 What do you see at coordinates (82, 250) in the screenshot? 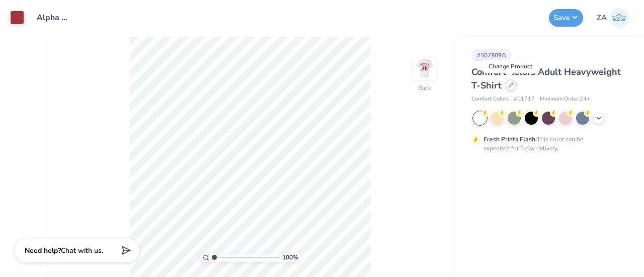
I see `span: Chat with us.` at bounding box center [82, 250].